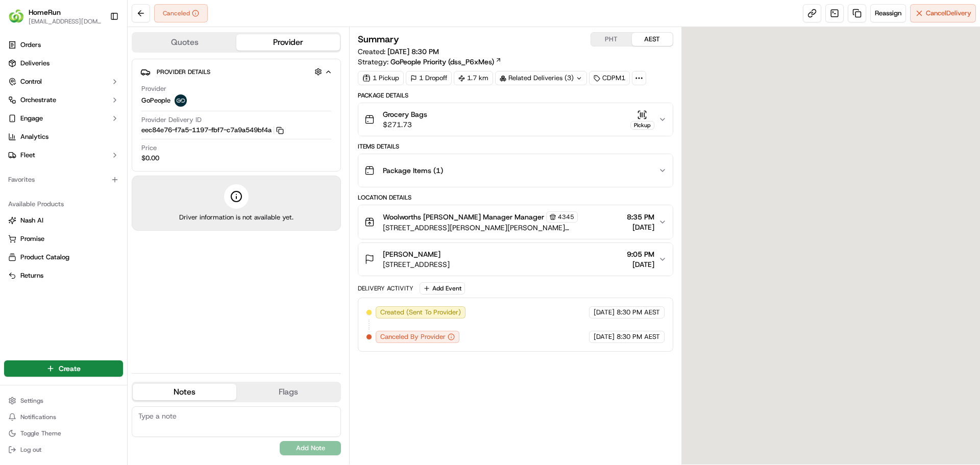 The width and height of the screenshot is (980, 465). Describe the element at coordinates (38, 100) in the screenshot. I see `span: Orchestrate` at that location.